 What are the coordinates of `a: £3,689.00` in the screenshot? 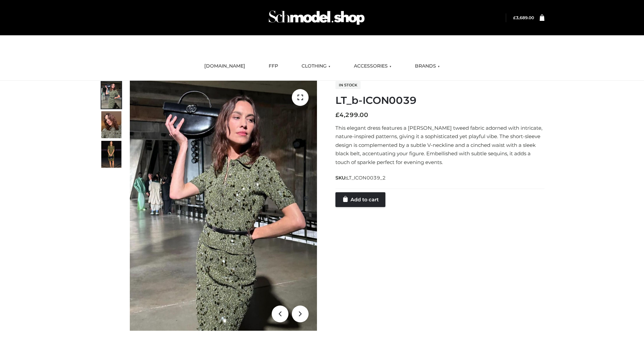 It's located at (524, 17).